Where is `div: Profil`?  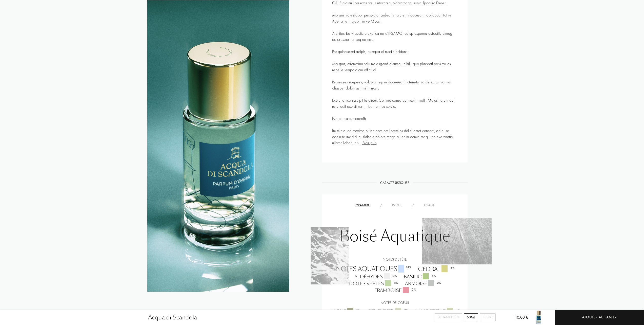 div: Profil is located at coordinates (397, 205).